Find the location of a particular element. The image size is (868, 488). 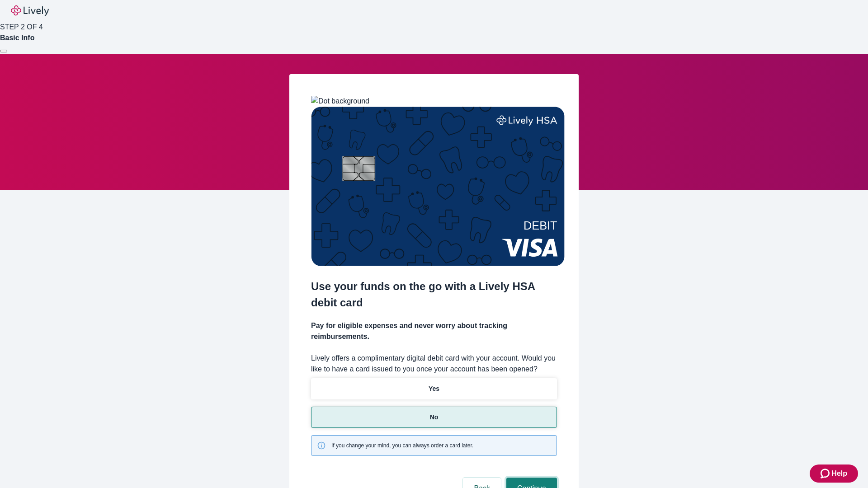

button: Yes is located at coordinates (434, 389).